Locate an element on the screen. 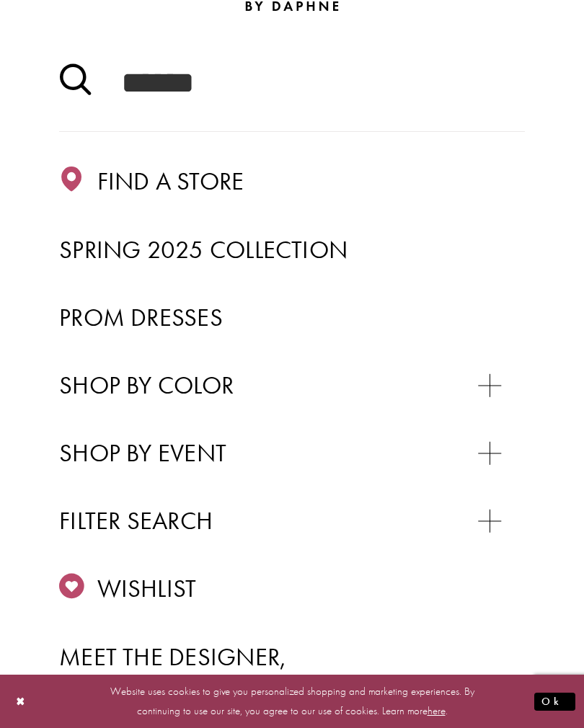 This screenshot has height=728, width=584. span: Find a store is located at coordinates (171, 181).